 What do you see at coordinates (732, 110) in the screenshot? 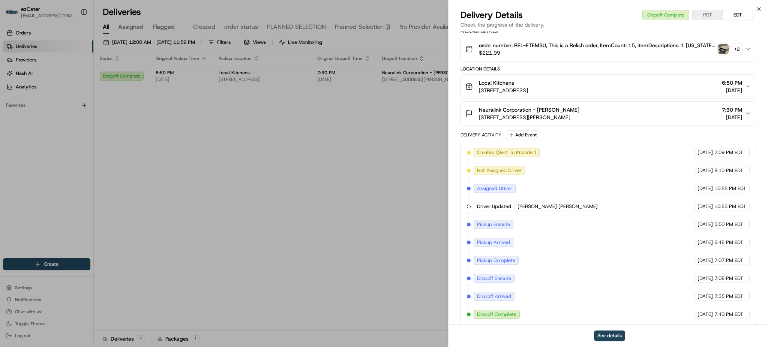
I see `span: 7:30 PM` at bounding box center [732, 110].